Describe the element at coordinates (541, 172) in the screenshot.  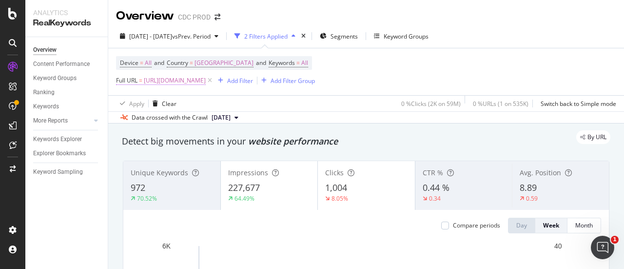
I see `span: Avg. Position` at that location.